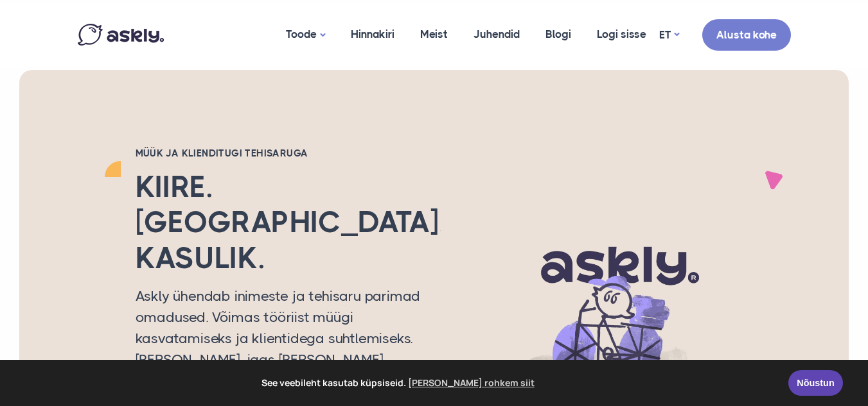  I want to click on a: Nõustun, so click(815, 383).